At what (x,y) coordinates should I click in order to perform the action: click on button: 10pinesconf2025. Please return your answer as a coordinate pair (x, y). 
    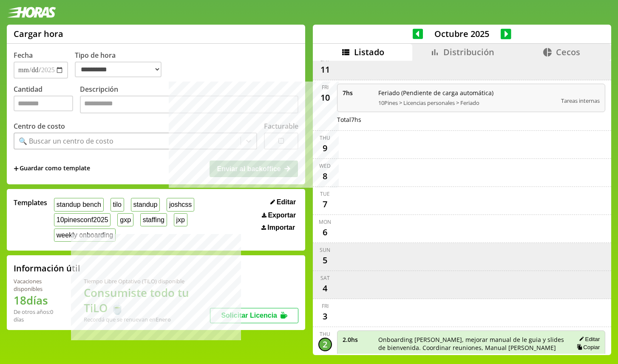
    Looking at the image, I should click on (82, 219).